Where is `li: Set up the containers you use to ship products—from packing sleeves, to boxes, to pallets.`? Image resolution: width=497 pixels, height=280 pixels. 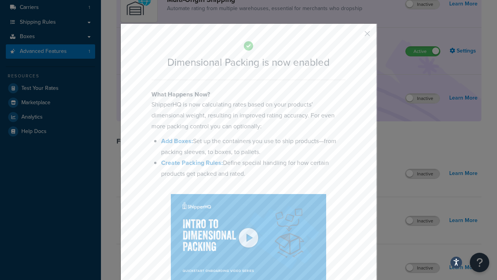
li: Set up the containers you use to ship products—from packing sleeves, to boxes, to pallets. is located at coordinates (253, 146).